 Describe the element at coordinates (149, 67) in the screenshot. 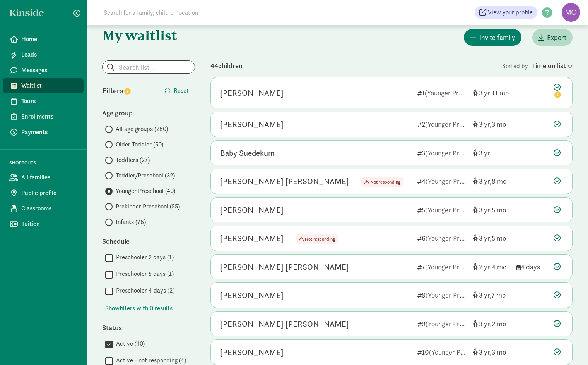

I see `input: Search list...` at that location.